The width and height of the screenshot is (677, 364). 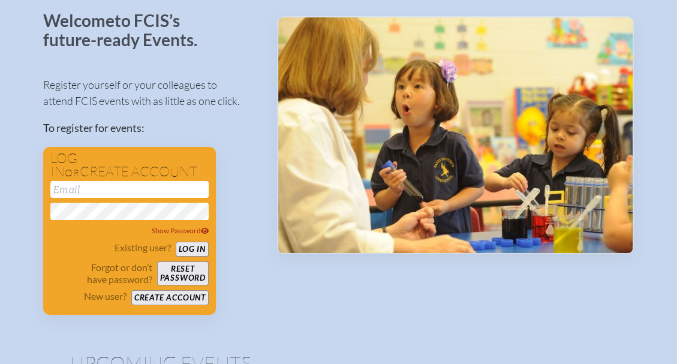 I want to click on p: Register yourself or your colleagues to attend FCIS events with as little as one click., so click(x=150, y=93).